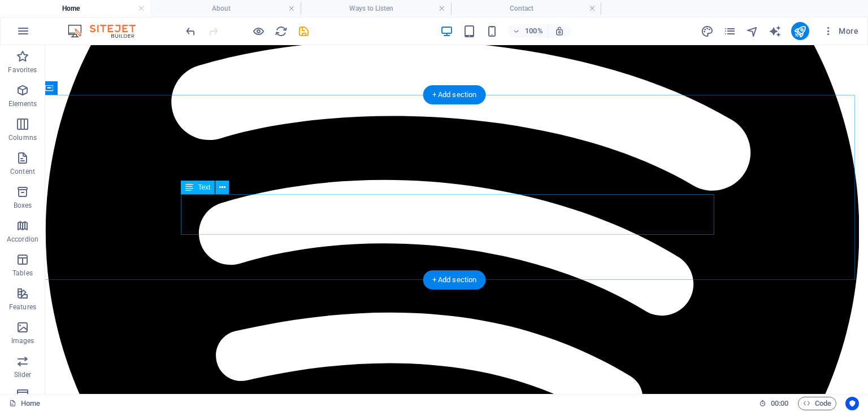 This screenshot has width=868, height=412. I want to click on button: Code, so click(817, 403).